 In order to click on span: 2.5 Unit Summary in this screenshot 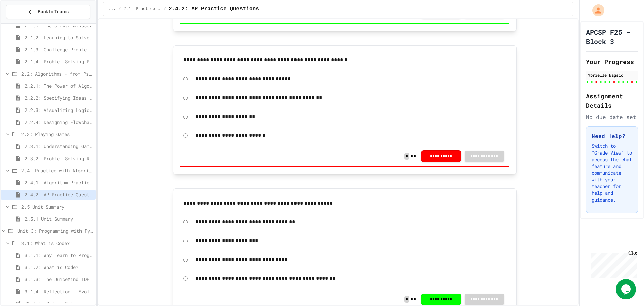, I will do `click(57, 206)`.